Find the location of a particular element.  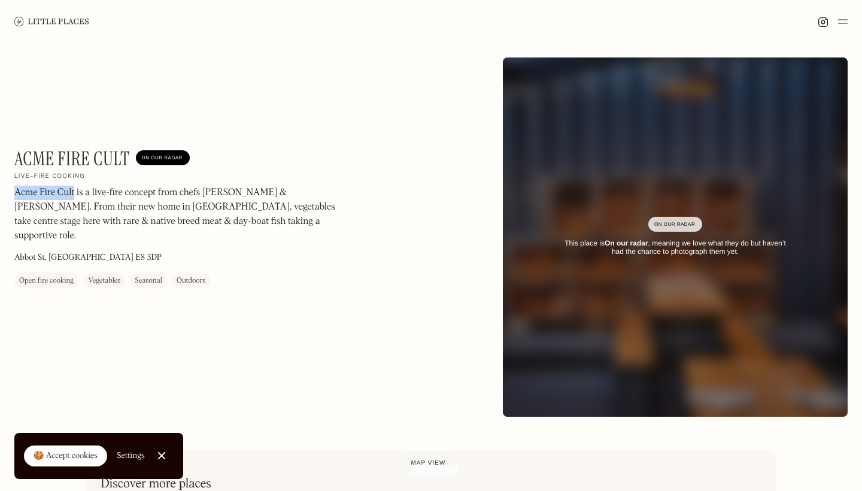

div: Settings is located at coordinates (131, 456).